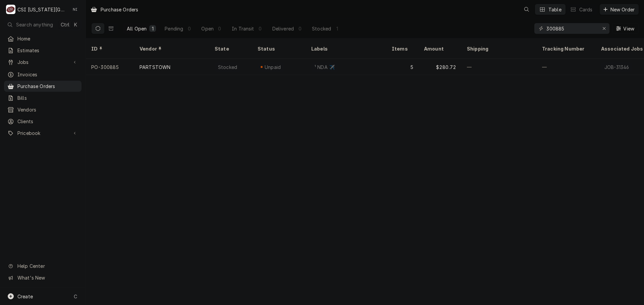 Image resolution: width=644 pixels, height=305 pixels. I want to click on div: PO-300885, so click(110, 67).